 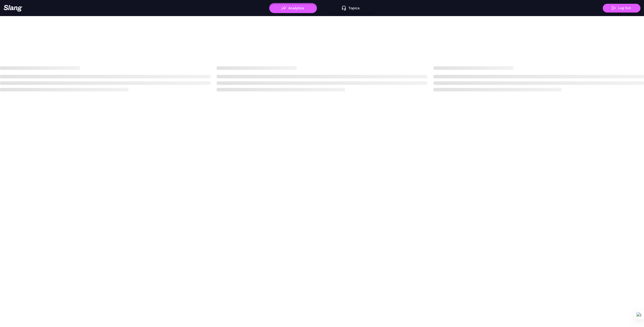 I want to click on button: Log Out, so click(x=622, y=8).